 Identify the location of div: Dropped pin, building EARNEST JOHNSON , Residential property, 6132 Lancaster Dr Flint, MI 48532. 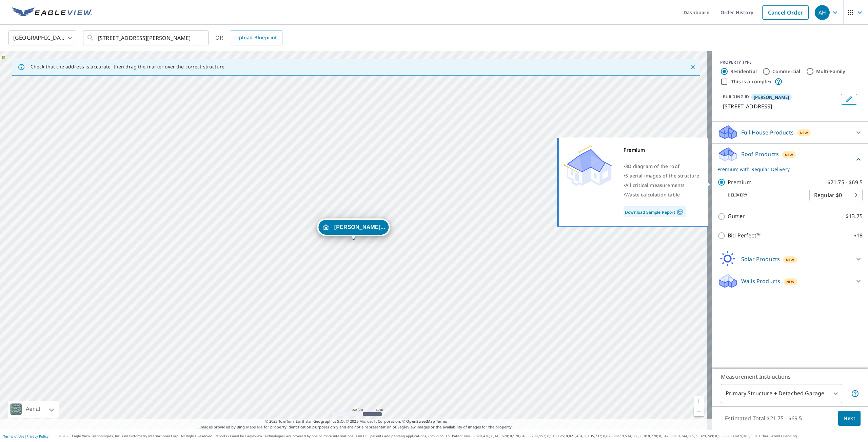
(354, 229).